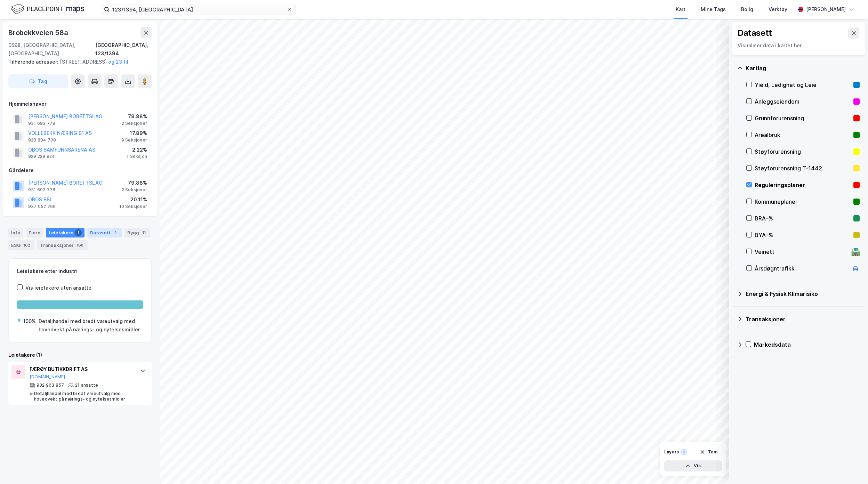 This screenshot has height=484, width=868. I want to click on div: Vis leietakere uten ansatte, so click(58, 288).